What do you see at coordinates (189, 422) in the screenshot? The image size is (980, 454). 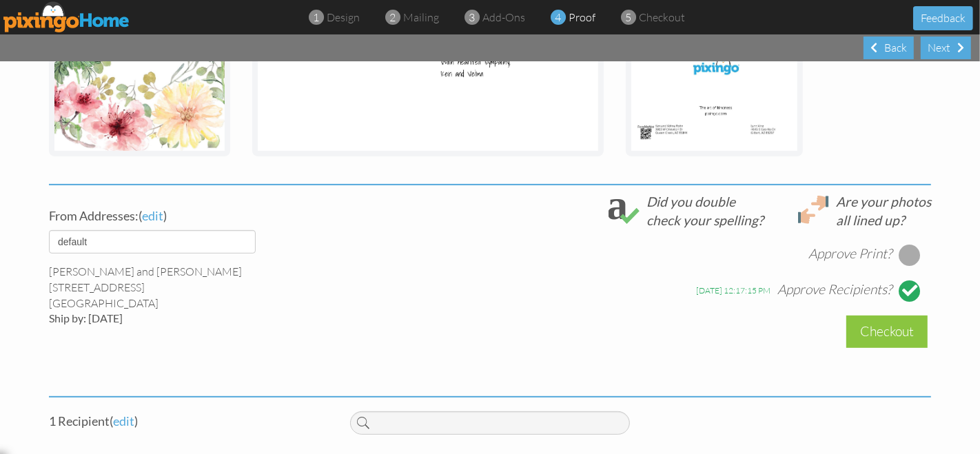 I see `h4: 1 Recipient ( )` at bounding box center [189, 422].